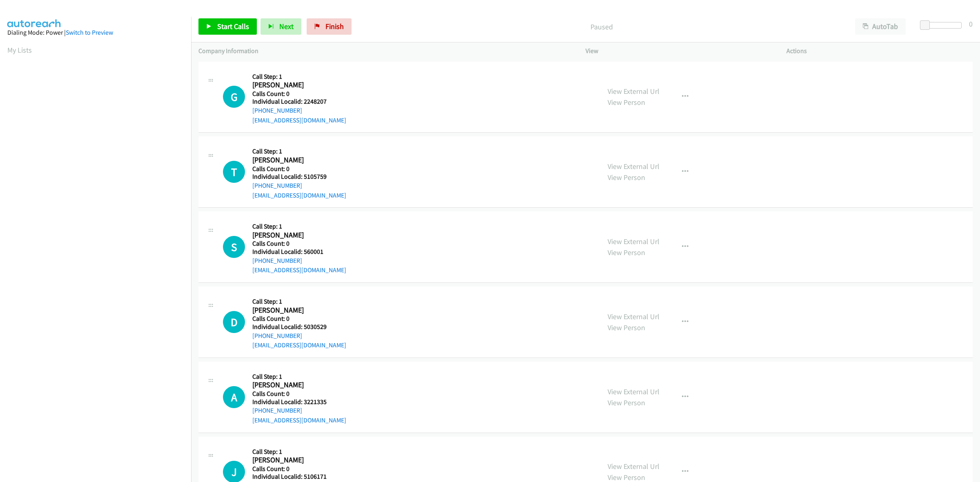 The image size is (980, 482). What do you see at coordinates (300, 252) in the screenshot?
I see `h5: Individual Localid: 560001` at bounding box center [300, 252].